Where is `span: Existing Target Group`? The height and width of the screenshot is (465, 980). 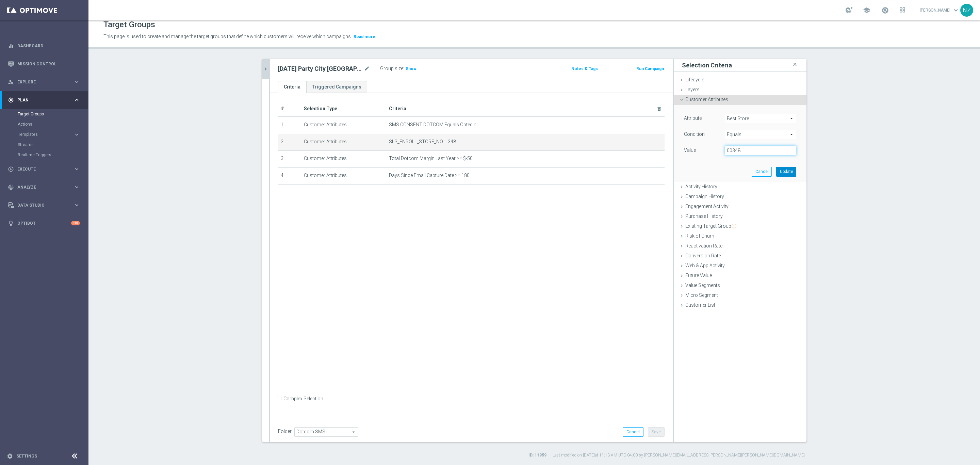 span: Existing Target Group is located at coordinates (711, 226).